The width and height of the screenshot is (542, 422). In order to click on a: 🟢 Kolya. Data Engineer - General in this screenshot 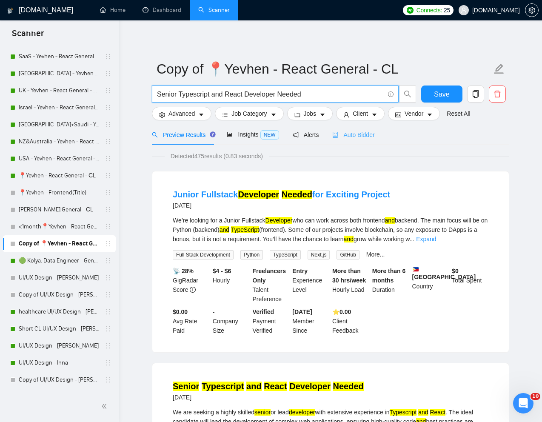, I will do `click(59, 261)`.